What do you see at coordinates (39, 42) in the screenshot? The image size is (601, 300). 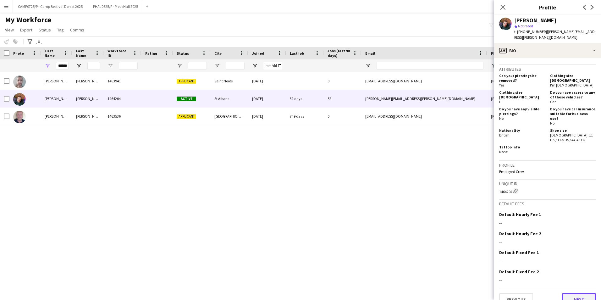 I see `app-action-btn: Export XLSX` at bounding box center [39, 42].